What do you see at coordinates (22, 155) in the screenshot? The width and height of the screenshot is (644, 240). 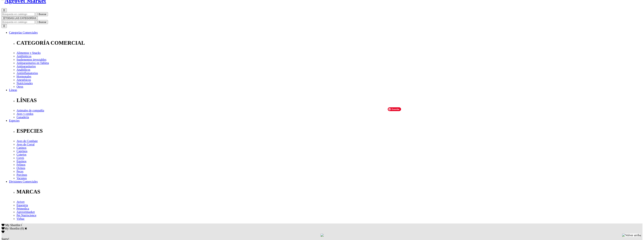 I see `a: Conejos` at bounding box center [22, 155].